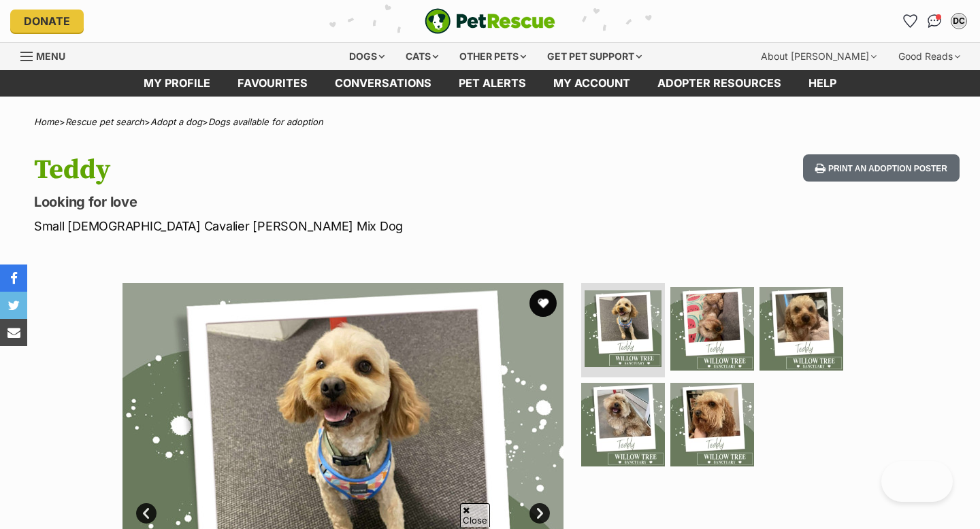 Image resolution: width=980 pixels, height=529 pixels. I want to click on a: conversations, so click(383, 83).